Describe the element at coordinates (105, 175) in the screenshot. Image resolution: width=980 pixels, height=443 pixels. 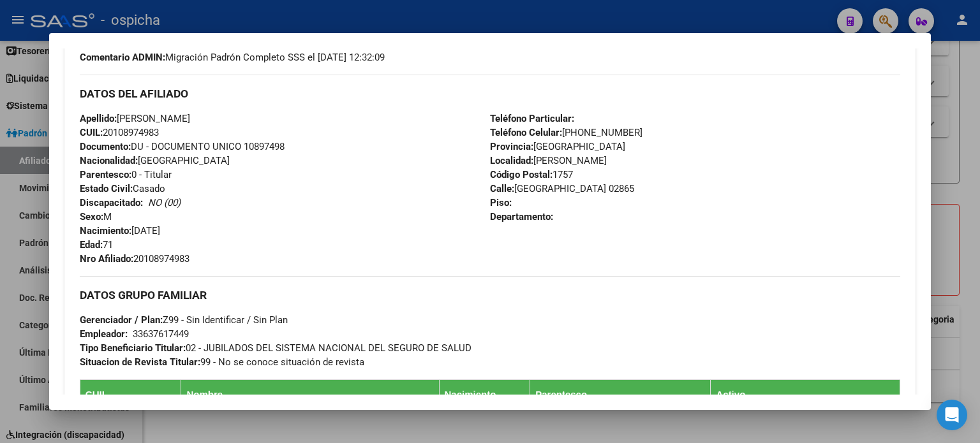
I see `strong: Parentesco:` at that location.